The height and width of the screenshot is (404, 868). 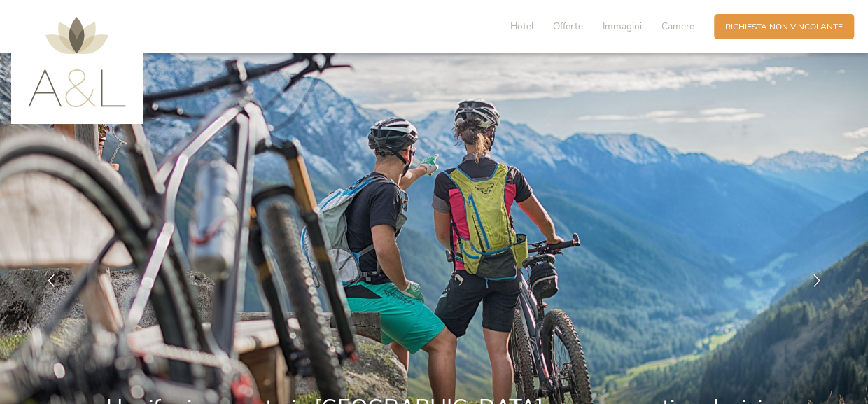 What do you see at coordinates (521, 26) in the screenshot?
I see `span: Hotel` at bounding box center [521, 26].